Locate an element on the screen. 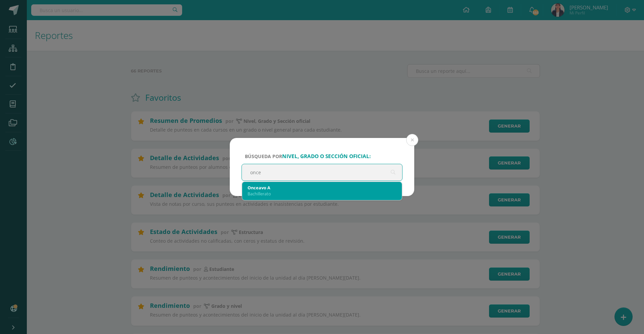 The height and width of the screenshot is (334, 644). input: ej. Primero primaria, etc. is located at coordinates (322, 172).